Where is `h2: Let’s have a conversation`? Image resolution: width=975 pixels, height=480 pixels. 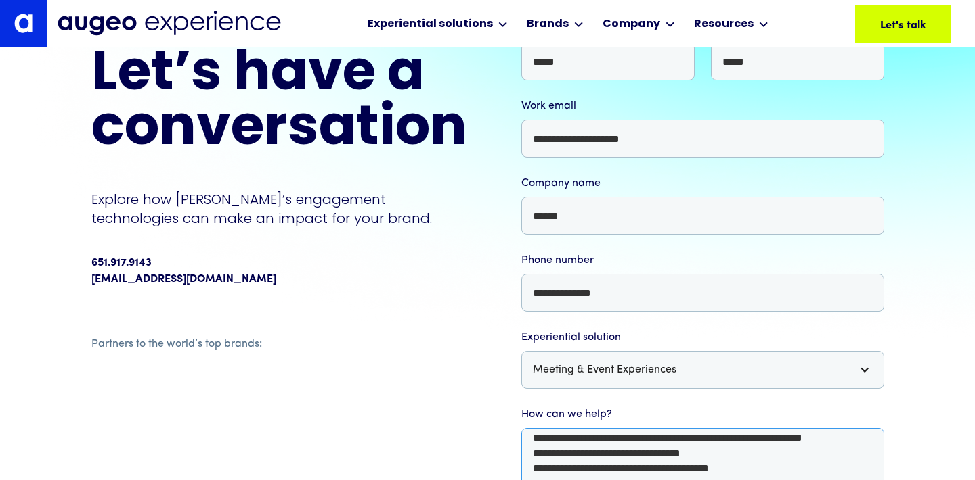
h2: Let’s have a conversation is located at coordinates (279, 103).